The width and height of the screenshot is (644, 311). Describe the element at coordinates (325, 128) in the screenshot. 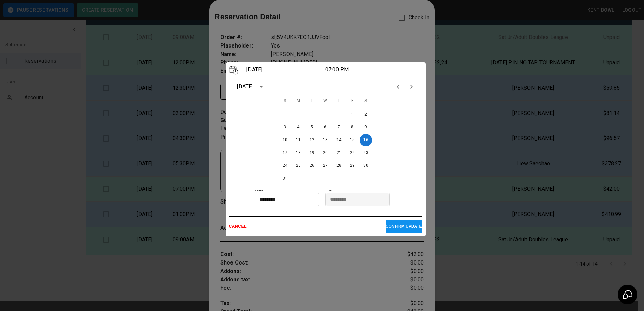

I see `button: 6` at that location.